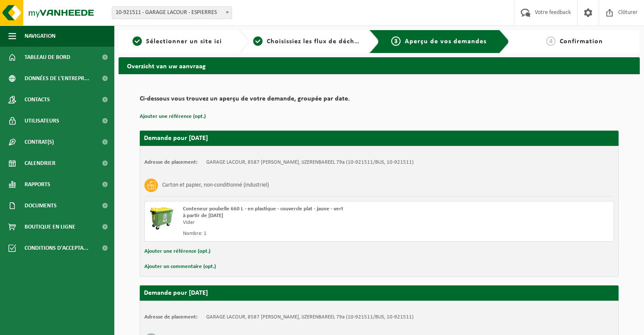 This screenshot has width=644, height=335. I want to click on a: 2Choisissiez les flux de déchets et récipients, so click(308, 42).